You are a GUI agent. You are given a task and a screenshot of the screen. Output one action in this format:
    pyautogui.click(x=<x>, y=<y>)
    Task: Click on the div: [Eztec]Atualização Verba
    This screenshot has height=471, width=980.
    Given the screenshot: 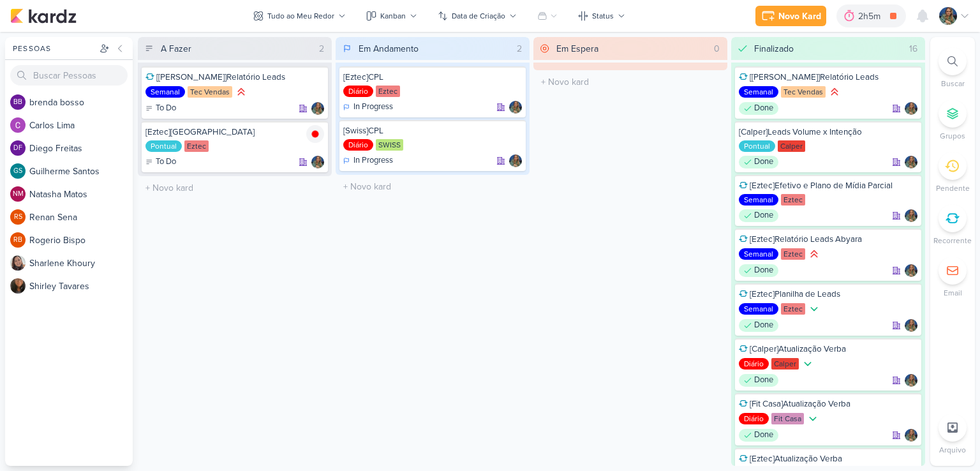 What is the action you would take?
    pyautogui.click(x=828, y=459)
    